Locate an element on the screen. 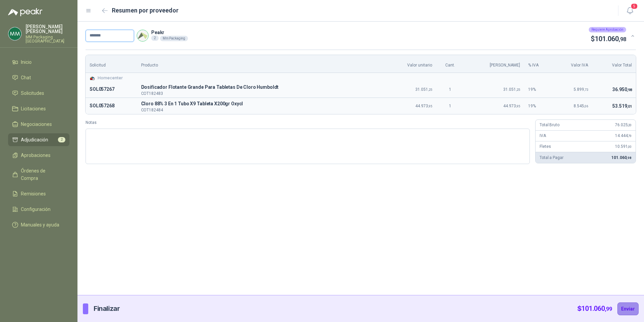 Image resolution: width=644 pixels, height=322 pixels. span: 53.519 is located at coordinates (622, 106).